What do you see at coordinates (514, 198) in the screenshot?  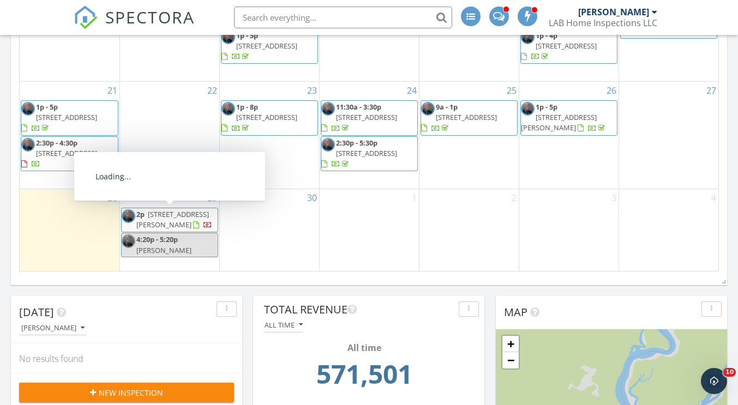 I see `a: Go to October 2, 2025` at bounding box center [514, 198].